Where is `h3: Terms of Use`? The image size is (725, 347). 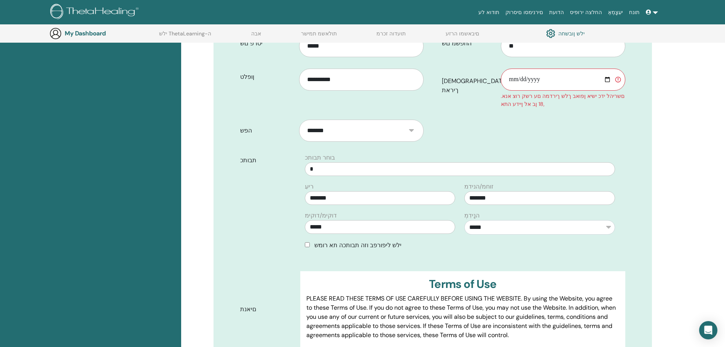 h3: Terms of Use is located at coordinates (463, 284).